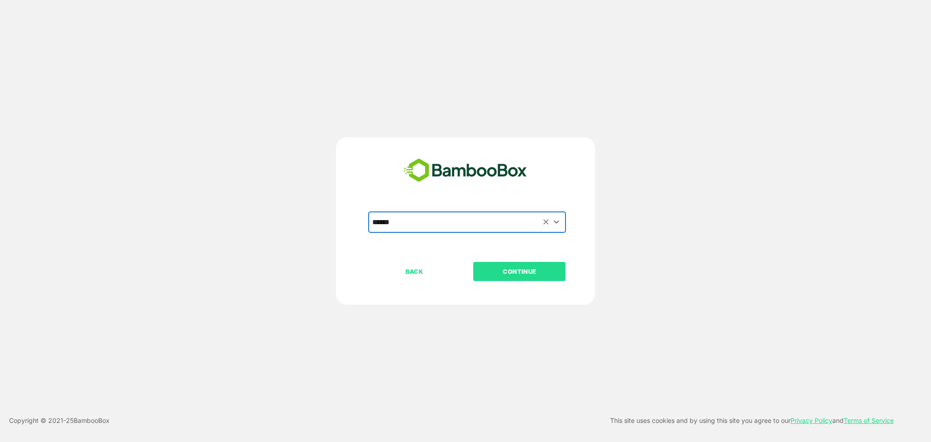  What do you see at coordinates (59, 420) in the screenshot?
I see `p: Copyright © 2021- 25 BambooBox` at bounding box center [59, 420].